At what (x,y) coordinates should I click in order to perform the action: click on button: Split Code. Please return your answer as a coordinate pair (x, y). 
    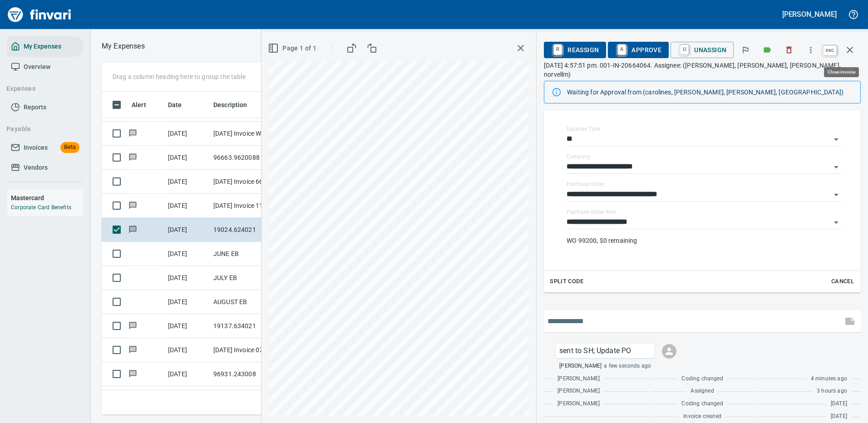
    Looking at the image, I should click on (566, 281).